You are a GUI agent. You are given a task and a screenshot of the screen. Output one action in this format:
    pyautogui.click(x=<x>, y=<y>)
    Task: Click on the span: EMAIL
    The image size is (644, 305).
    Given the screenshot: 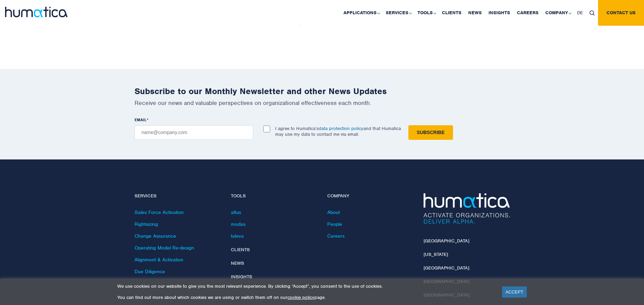 What is the action you would take?
    pyautogui.click(x=141, y=120)
    